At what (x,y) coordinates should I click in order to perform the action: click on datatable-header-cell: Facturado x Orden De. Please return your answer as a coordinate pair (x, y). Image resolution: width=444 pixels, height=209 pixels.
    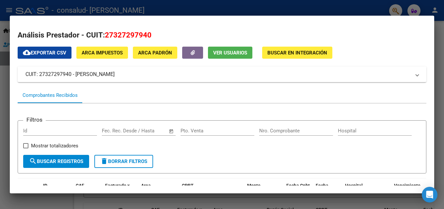
    Looking at the image, I should click on (120, 193).